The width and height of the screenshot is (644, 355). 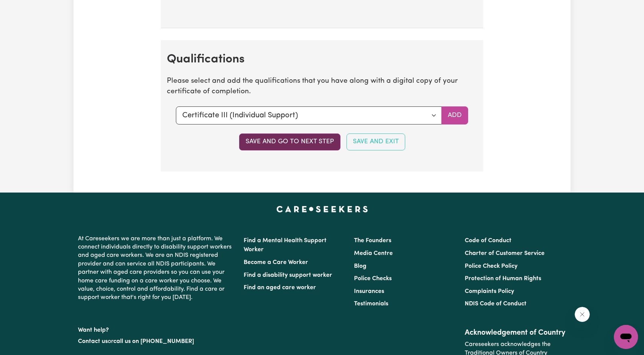 I want to click on a: Complaints Policy, so click(x=489, y=292).